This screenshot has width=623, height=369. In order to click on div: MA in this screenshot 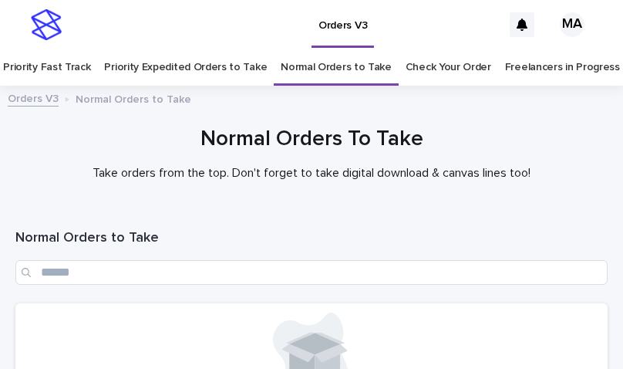, I will do `click(572, 25)`.